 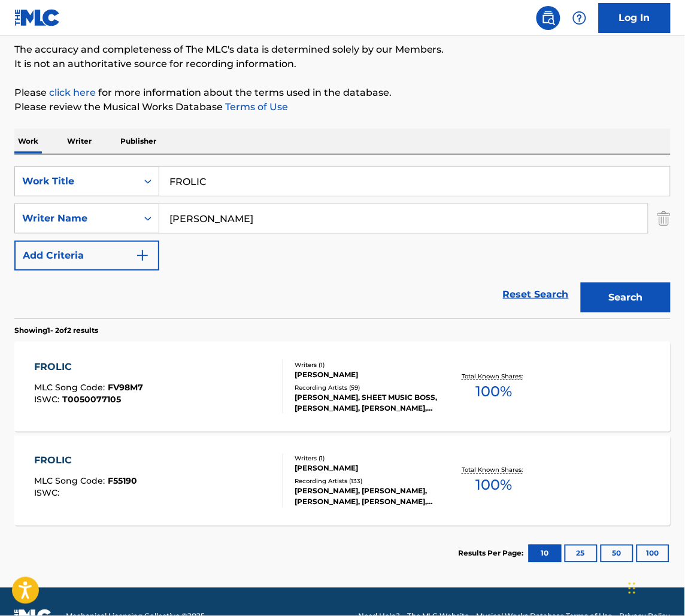 What do you see at coordinates (536, 294) in the screenshot?
I see `a: Reset Search` at bounding box center [536, 294].